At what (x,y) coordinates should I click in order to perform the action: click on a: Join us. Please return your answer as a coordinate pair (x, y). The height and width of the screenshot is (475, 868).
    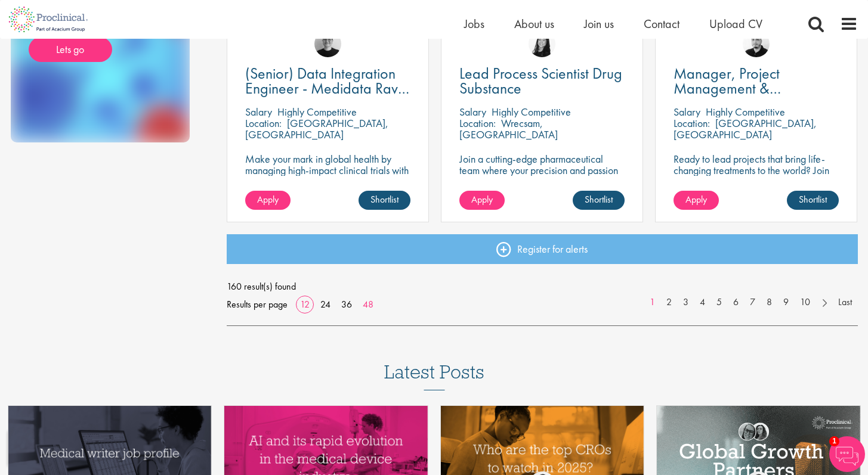
    Looking at the image, I should click on (599, 24).